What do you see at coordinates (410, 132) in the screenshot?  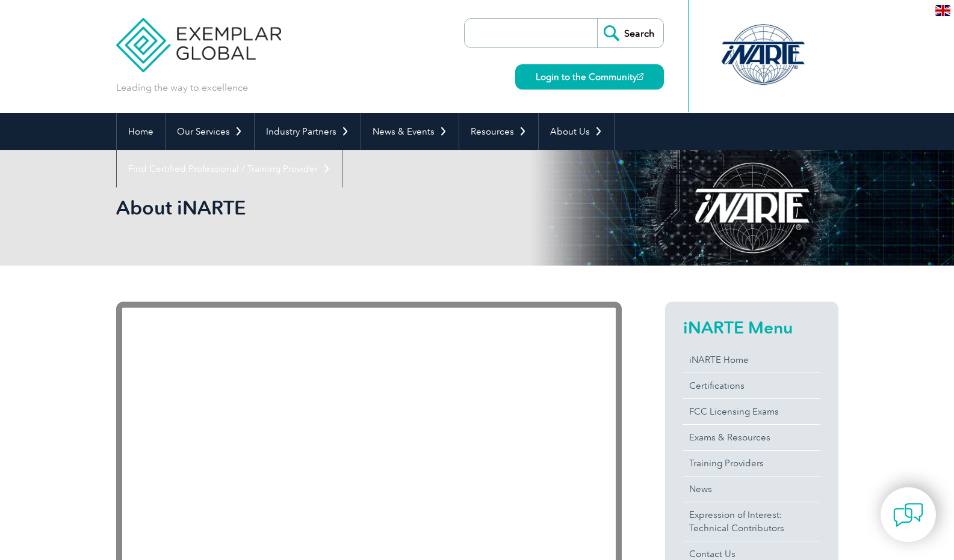 I see `a: News & Events` at bounding box center [410, 132].